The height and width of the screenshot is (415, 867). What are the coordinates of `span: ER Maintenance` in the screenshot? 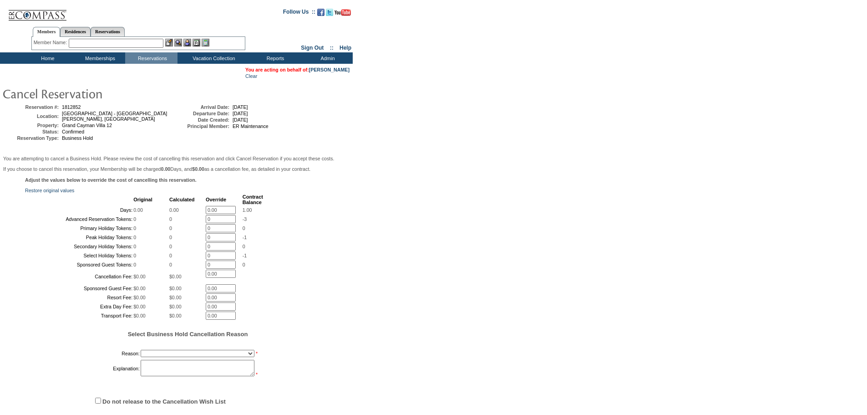 It's located at (250, 126).